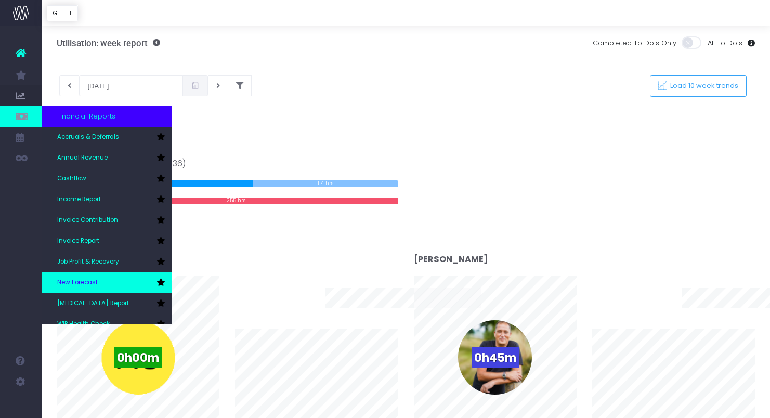  I want to click on div: Target: Logged time:, so click(227, 175).